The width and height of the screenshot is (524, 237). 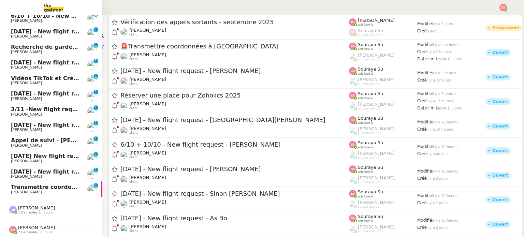 I want to click on div: Programmé, so click(x=506, y=28).